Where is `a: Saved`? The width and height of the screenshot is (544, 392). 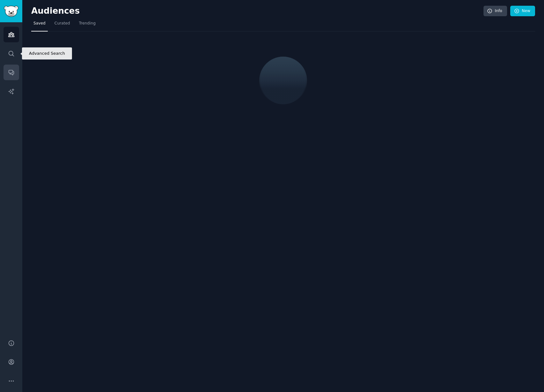 a: Saved is located at coordinates (40, 25).